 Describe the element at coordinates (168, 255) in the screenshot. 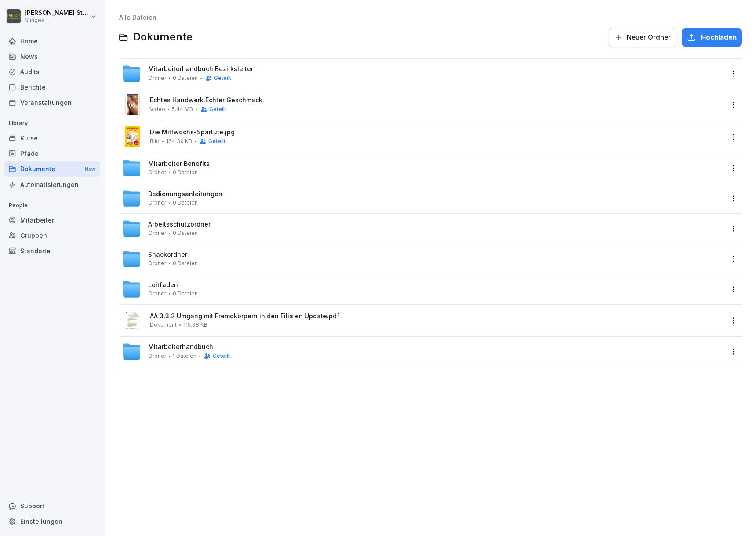

I see `span: Snackordner` at that location.